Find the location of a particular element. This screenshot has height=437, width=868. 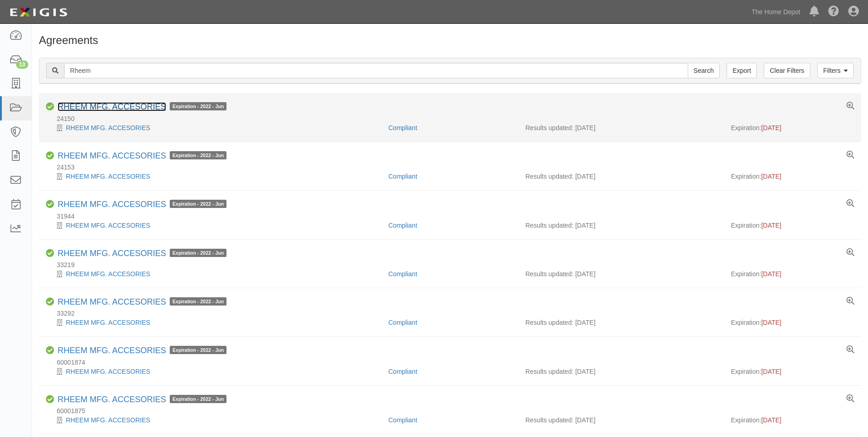

div: 33219 is located at coordinates (453, 265).